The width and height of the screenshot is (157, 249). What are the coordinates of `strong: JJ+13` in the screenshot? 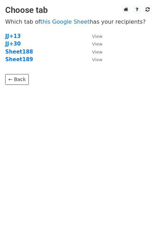 It's located at (13, 36).